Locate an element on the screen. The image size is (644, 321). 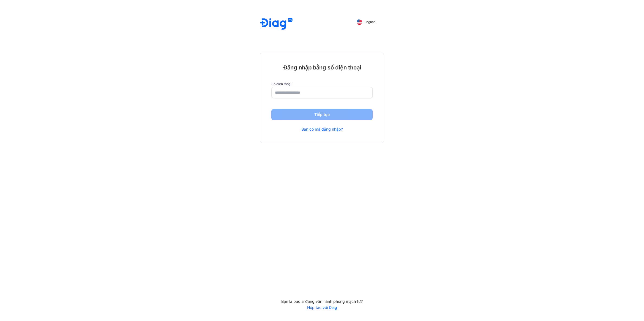
span: English is located at coordinates (370, 22).